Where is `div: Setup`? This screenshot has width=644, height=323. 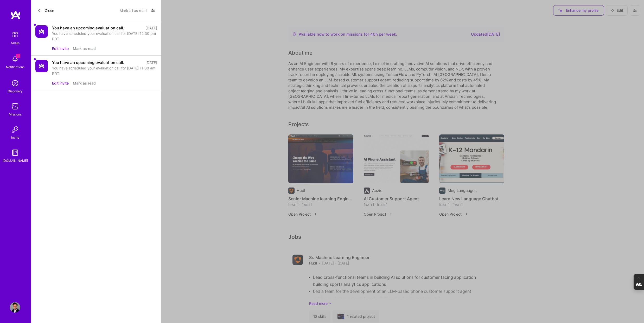 div: Setup is located at coordinates (15, 43).